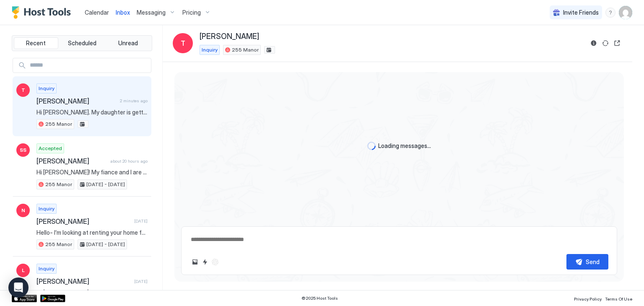 The width and height of the screenshot is (644, 306). Describe the element at coordinates (24, 299) in the screenshot. I see `a: App Store` at that location.